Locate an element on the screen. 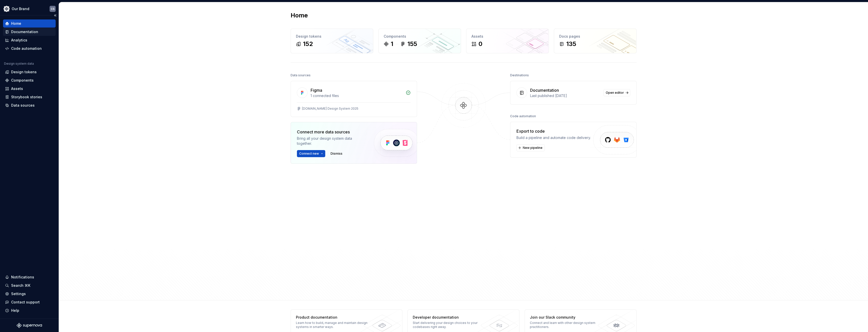  div: Destinations is located at coordinates (520, 75).